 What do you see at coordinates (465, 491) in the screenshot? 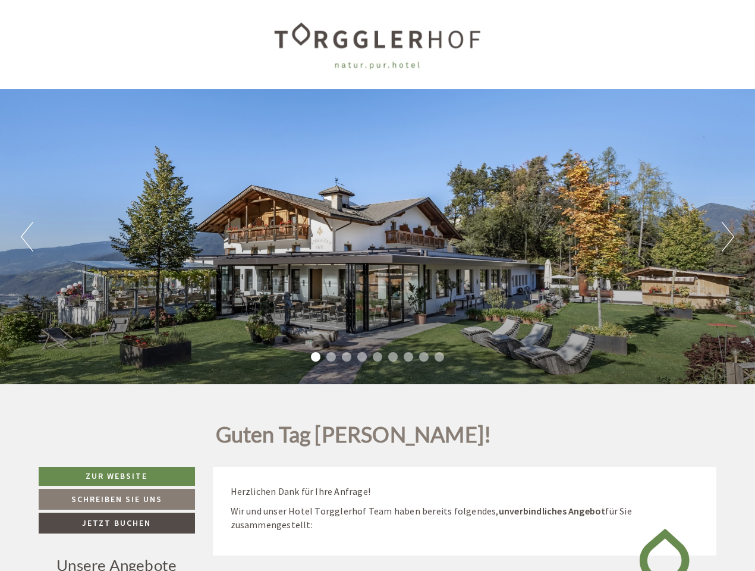
I see `p: Herzlichen Dank für Ihre Anfrage!` at bounding box center [465, 491].